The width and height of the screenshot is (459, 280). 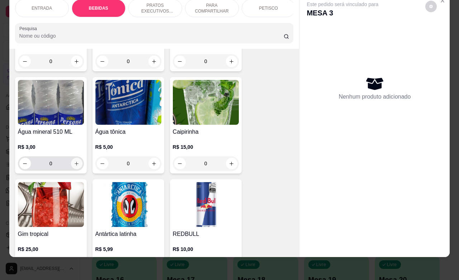 I want to click on p: ENTRADA, so click(x=42, y=8).